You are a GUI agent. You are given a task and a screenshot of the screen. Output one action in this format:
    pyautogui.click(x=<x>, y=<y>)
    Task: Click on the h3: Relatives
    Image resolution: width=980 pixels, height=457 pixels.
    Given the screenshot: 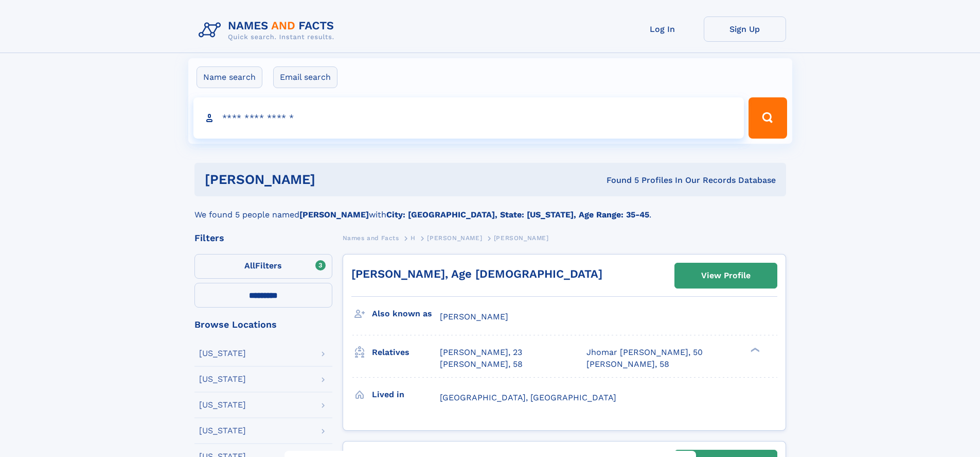 What is the action you would take?
    pyautogui.click(x=406, y=352)
    